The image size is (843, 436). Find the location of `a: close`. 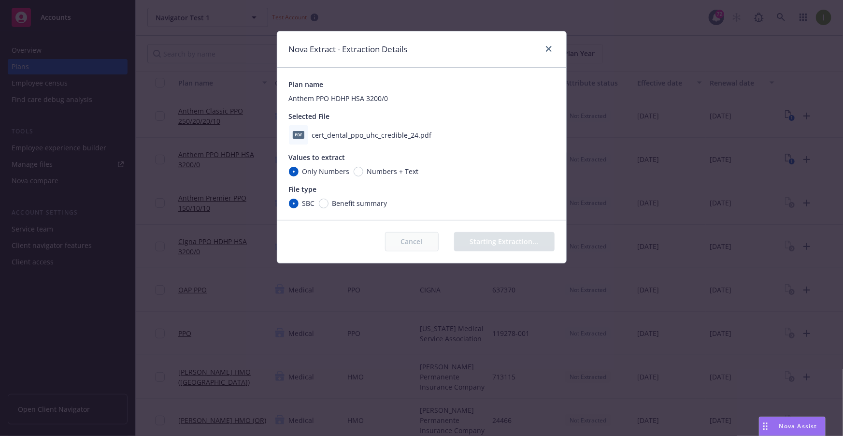

a: close is located at coordinates (549, 49).